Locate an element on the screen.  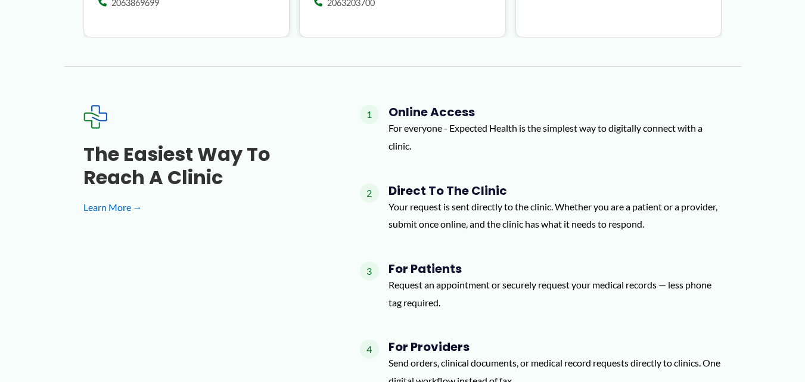
span: 4 is located at coordinates (369, 349).